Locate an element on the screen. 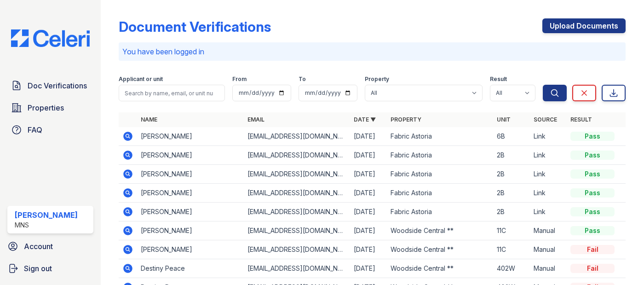  span: Account is located at coordinates (38, 246).